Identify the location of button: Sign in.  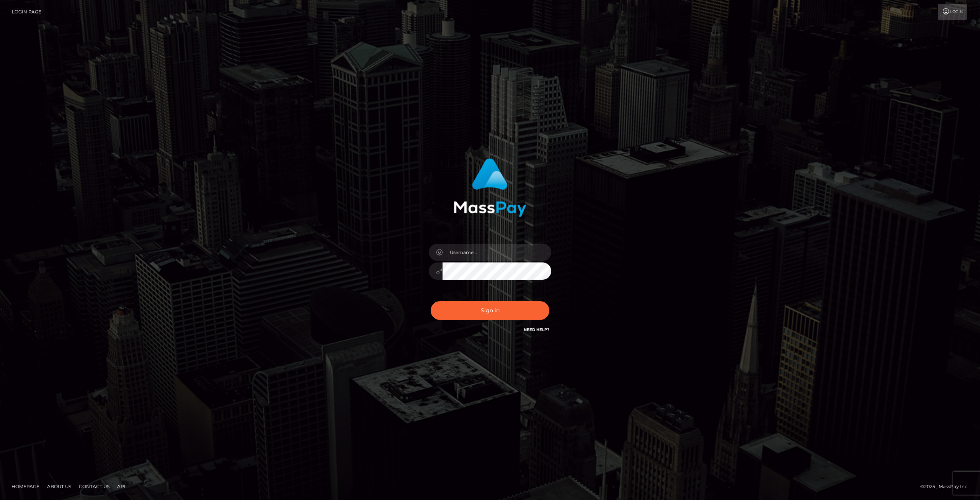
(490, 310).